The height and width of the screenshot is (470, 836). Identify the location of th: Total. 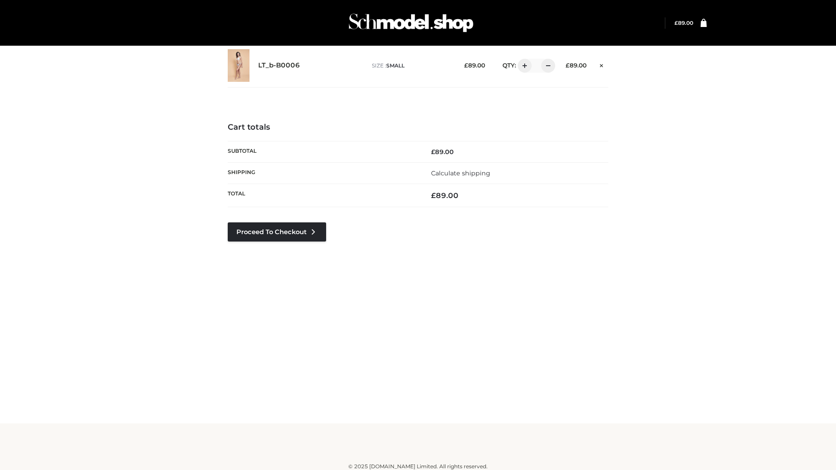
(323, 195).